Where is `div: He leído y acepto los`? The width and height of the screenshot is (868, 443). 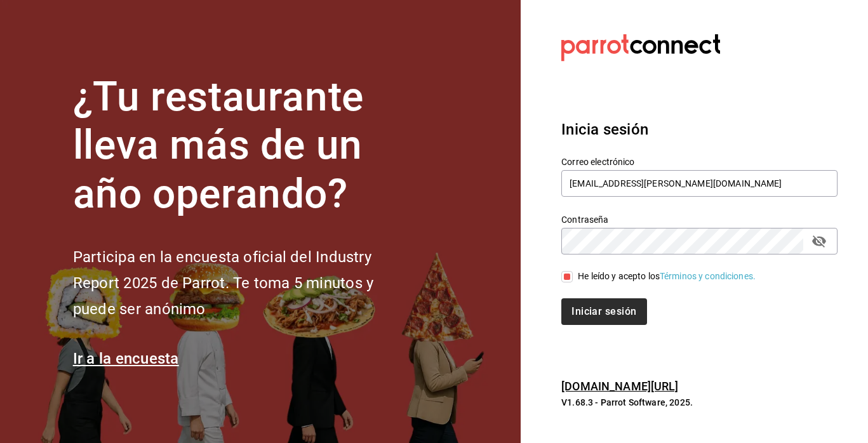 div: He leído y acepto los is located at coordinates (667, 276).